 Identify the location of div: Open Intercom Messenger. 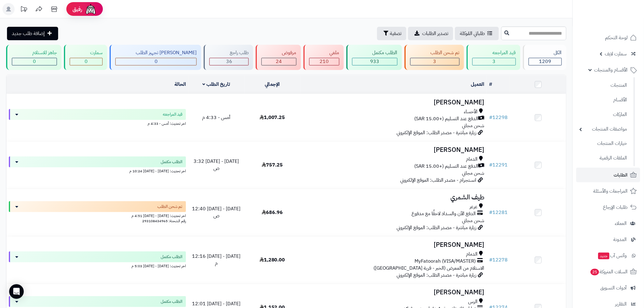
(16, 291).